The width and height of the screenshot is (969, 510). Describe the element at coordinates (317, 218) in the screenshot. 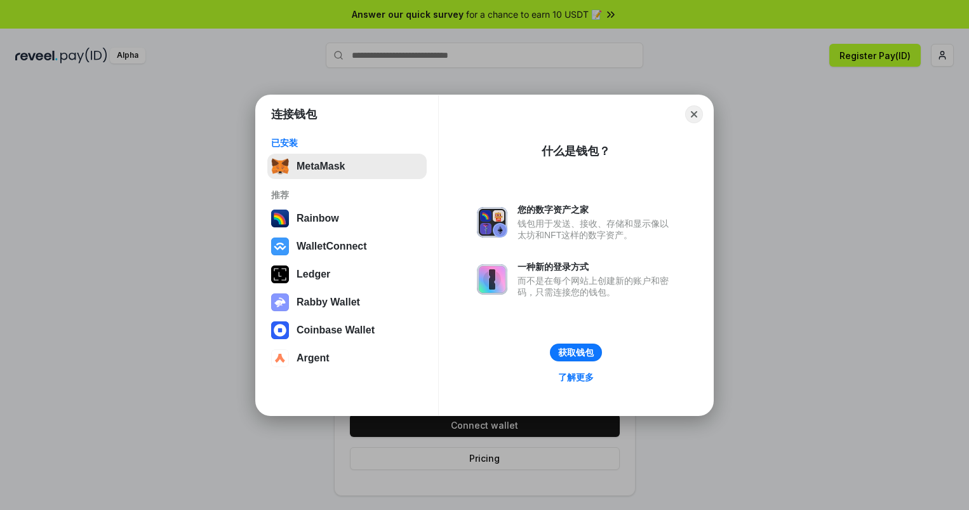

I see `div: Rainbow` at that location.